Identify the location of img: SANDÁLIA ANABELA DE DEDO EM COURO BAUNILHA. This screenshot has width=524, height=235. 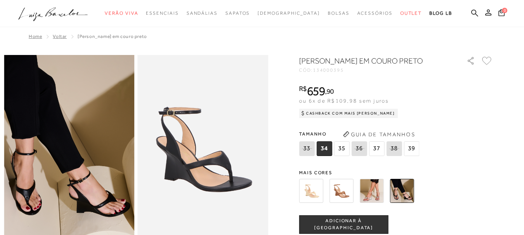
(311, 191).